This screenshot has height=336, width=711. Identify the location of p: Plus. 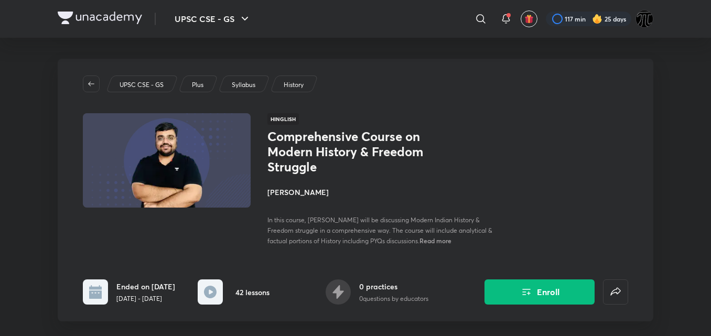
(198, 85).